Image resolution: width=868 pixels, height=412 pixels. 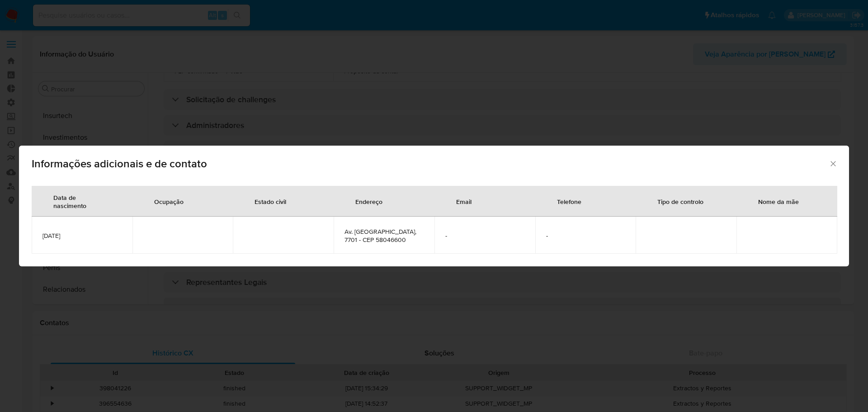 I want to click on div: Telefone, so click(x=569, y=201).